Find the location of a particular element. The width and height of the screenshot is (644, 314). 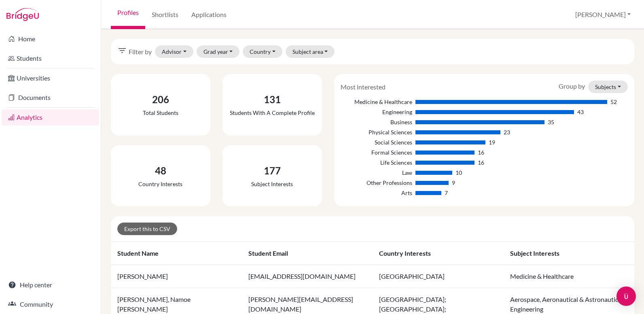

a: Home is located at coordinates (50, 39).